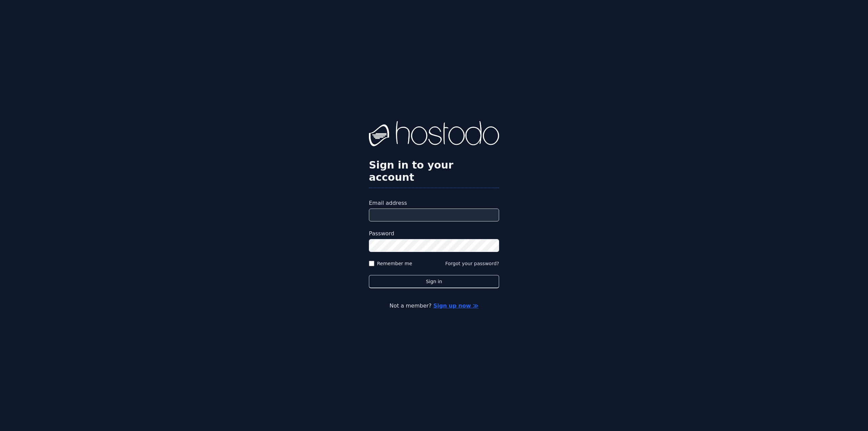  What do you see at coordinates (434, 203) in the screenshot?
I see `label: Email address` at bounding box center [434, 203].